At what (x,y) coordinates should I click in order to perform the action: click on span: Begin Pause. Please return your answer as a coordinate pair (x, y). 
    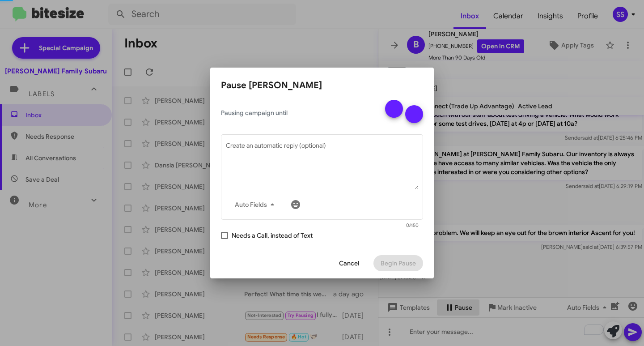
    Looking at the image, I should click on (398, 263).